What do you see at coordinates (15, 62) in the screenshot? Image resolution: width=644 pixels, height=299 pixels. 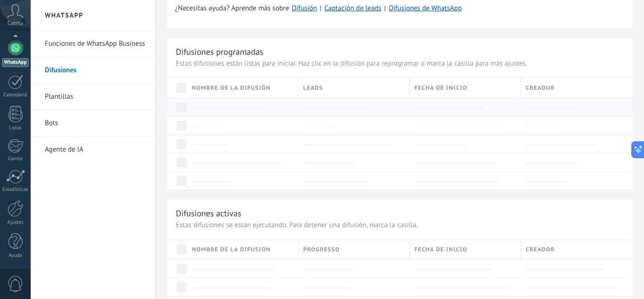 I see `div: WhatsApp` at bounding box center [15, 62].